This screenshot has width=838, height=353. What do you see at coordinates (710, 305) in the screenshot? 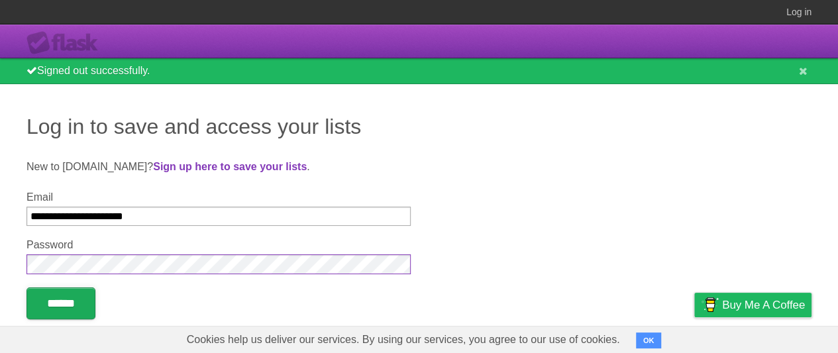
I see `img: Buy me a coffee` at bounding box center [710, 305].